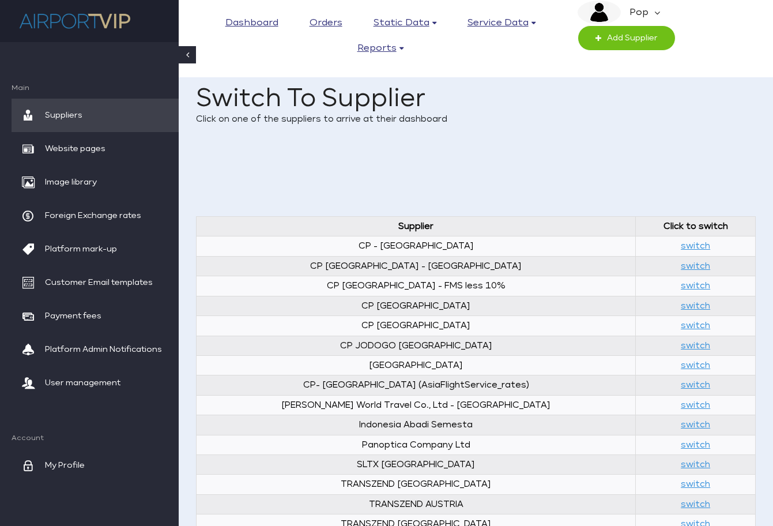 The width and height of the screenshot is (773, 526). Describe the element at coordinates (75, 21) in the screenshot. I see `img: company logo here` at that location.